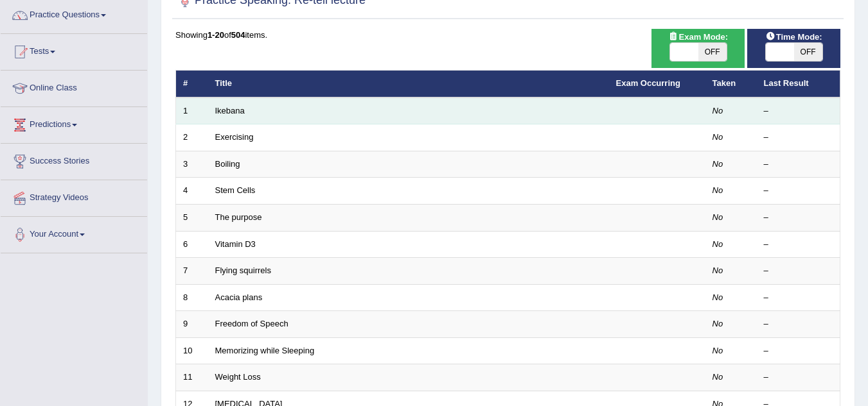  I want to click on a: Exam Occurring, so click(649, 83).